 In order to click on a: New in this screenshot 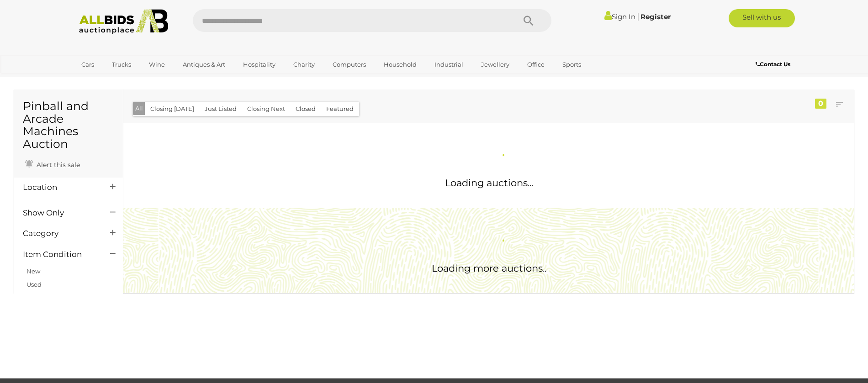, I will do `click(33, 271)`.